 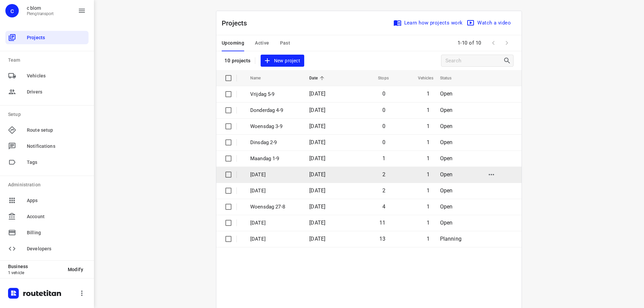 What do you see at coordinates (56, 38) in the screenshot?
I see `span: Projects` at bounding box center [56, 38].